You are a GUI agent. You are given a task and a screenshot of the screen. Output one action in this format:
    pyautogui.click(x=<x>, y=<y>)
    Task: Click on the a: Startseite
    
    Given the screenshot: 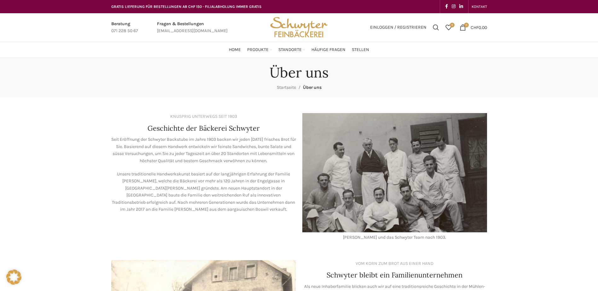 What is the action you would take?
    pyautogui.click(x=286, y=87)
    